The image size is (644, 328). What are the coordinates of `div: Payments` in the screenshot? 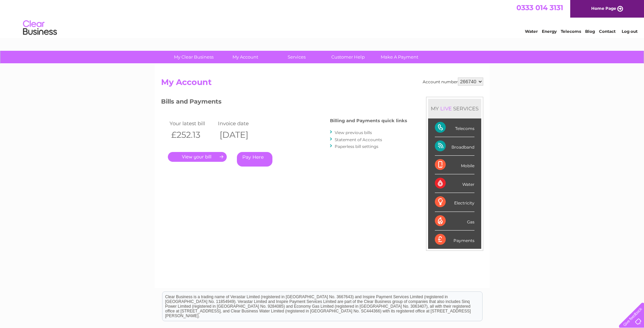 It's located at (454, 240).